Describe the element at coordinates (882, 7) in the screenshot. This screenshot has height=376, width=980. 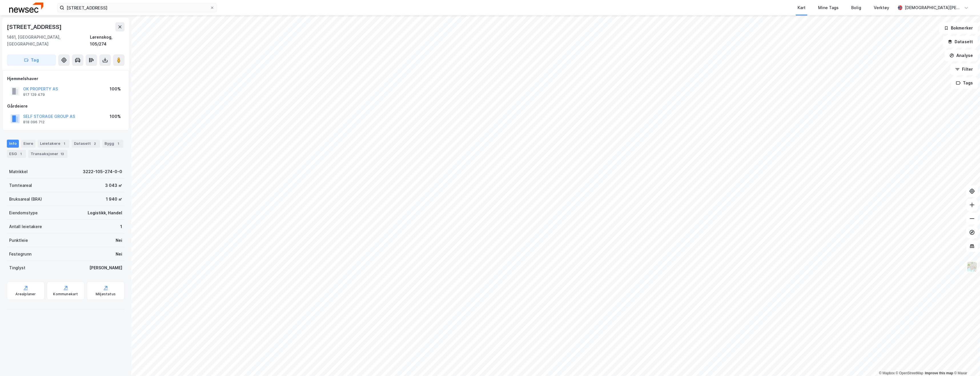
I see `div: Verktøy` at that location.